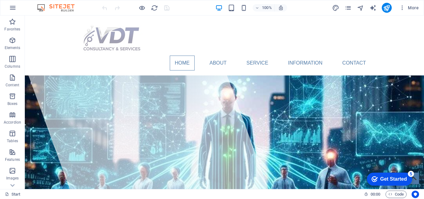 The height and width of the screenshot is (199, 424). I want to click on i: Reload page, so click(154, 8).